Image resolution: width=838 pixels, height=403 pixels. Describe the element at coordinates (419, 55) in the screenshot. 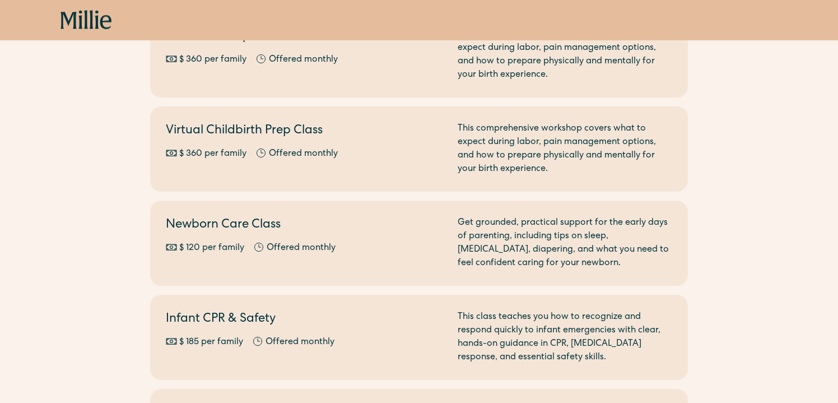

I see `a: Childbirth Prep Class$ 360 per familyOffered monthlyThis comprehensive workshop covers what to ex...` at that location.